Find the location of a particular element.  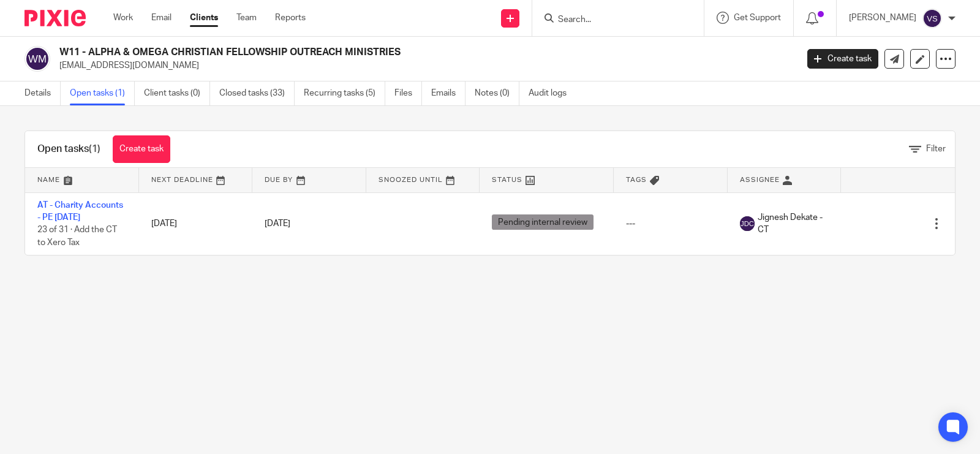

a: Audit logs is located at coordinates (551, 93).